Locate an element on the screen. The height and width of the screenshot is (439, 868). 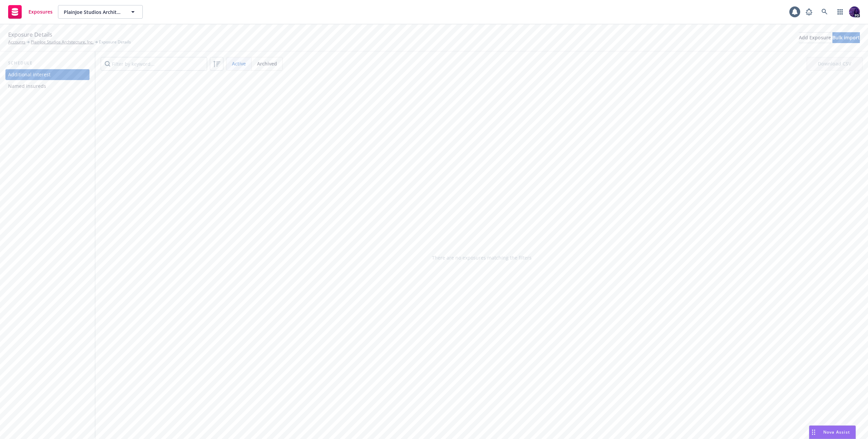
a: Report a Bug is located at coordinates (810, 12).